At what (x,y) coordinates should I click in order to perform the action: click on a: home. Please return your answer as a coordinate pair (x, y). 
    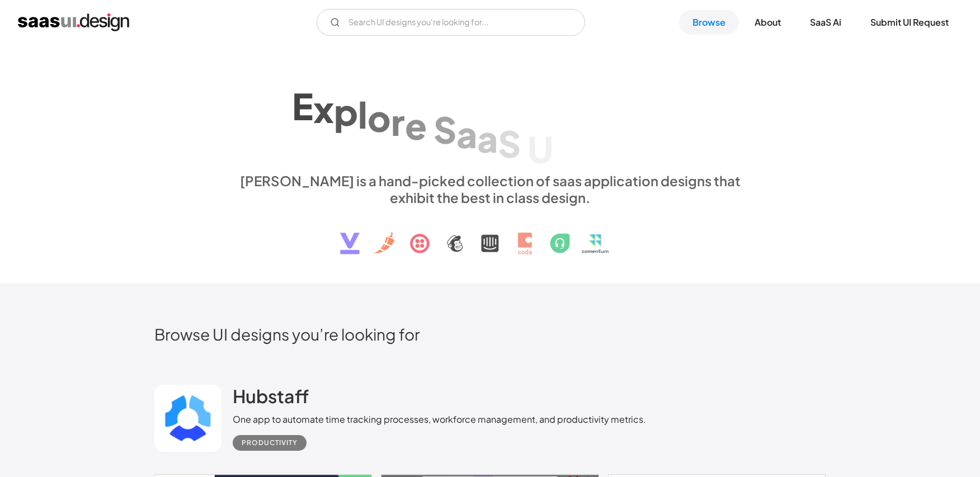
    Looking at the image, I should click on (73, 23).